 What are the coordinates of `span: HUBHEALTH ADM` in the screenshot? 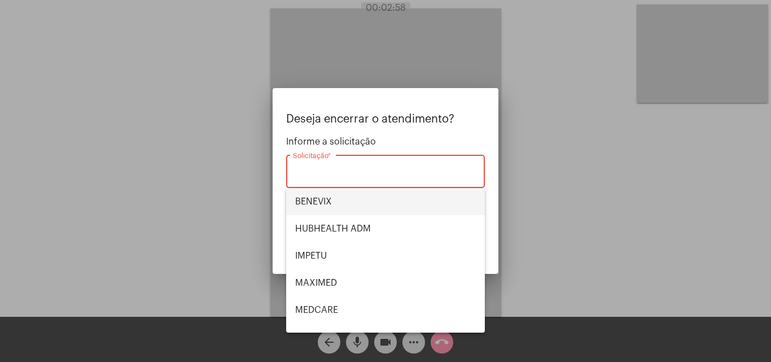 It's located at (385, 228).